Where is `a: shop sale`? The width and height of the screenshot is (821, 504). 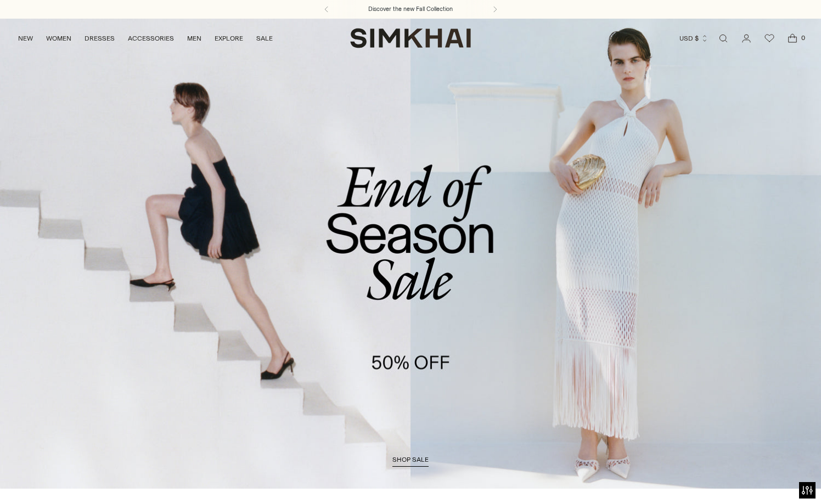
a: shop sale is located at coordinates (411, 461).